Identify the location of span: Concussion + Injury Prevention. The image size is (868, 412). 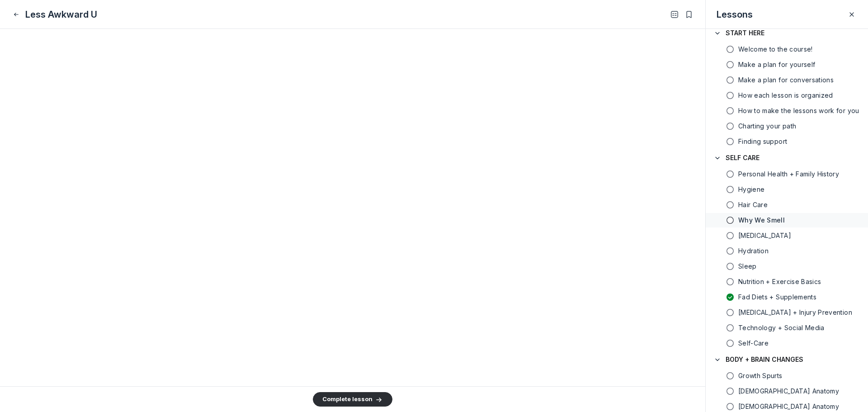
(795, 312).